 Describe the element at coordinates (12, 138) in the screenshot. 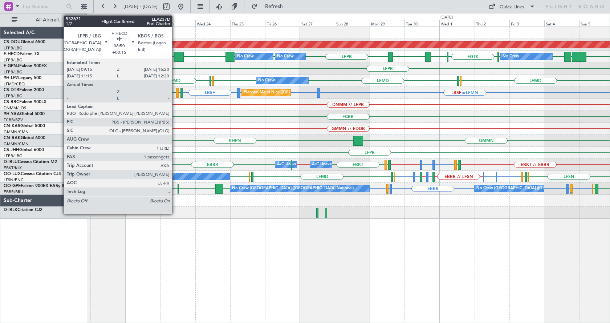

I see `span: CN-RAK` at that location.